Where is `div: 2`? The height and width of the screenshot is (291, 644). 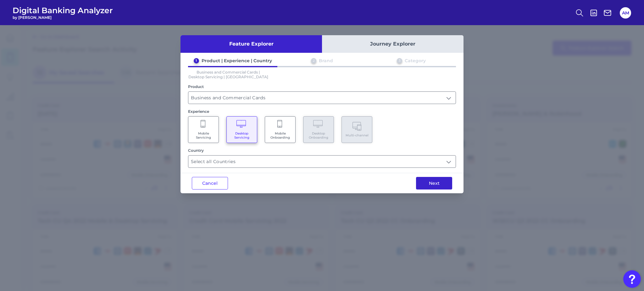
div: 2 is located at coordinates (314, 61).